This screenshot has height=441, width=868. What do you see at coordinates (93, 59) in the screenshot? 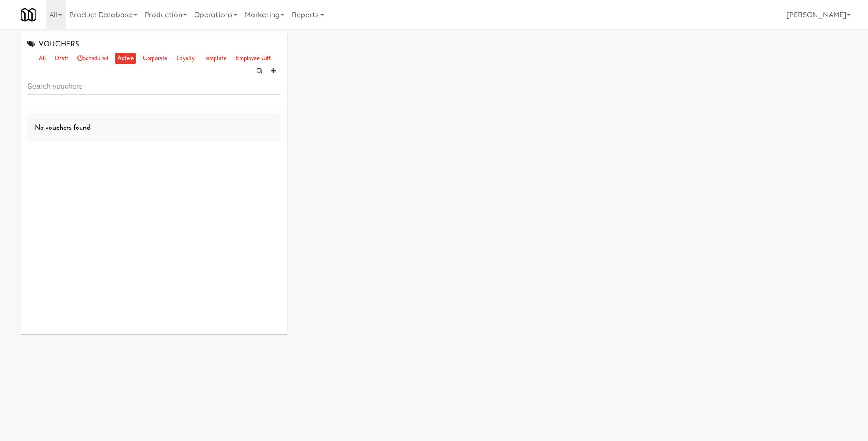
I see `a: scheduled` at bounding box center [93, 59].